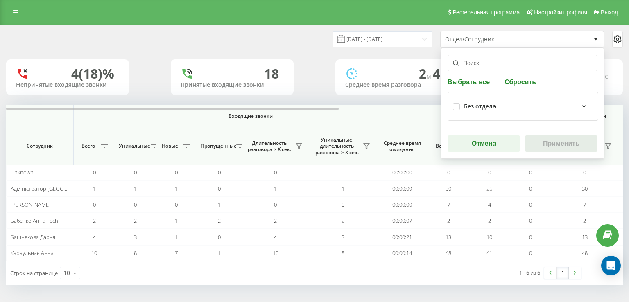  What do you see at coordinates (170, 146) in the screenshot?
I see `span: Новые` at bounding box center [170, 146].